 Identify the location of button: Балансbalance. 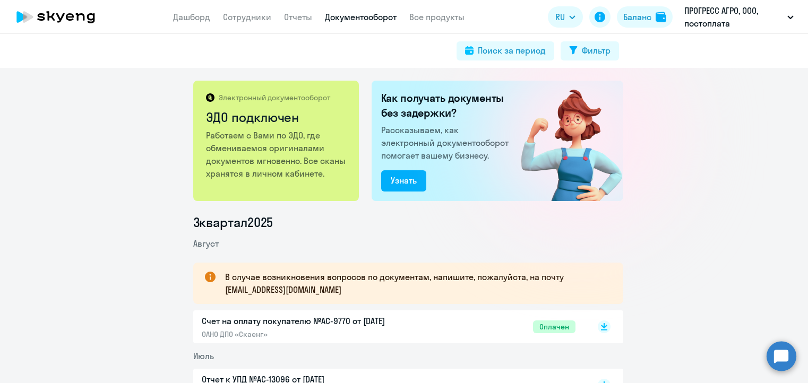
(645, 17).